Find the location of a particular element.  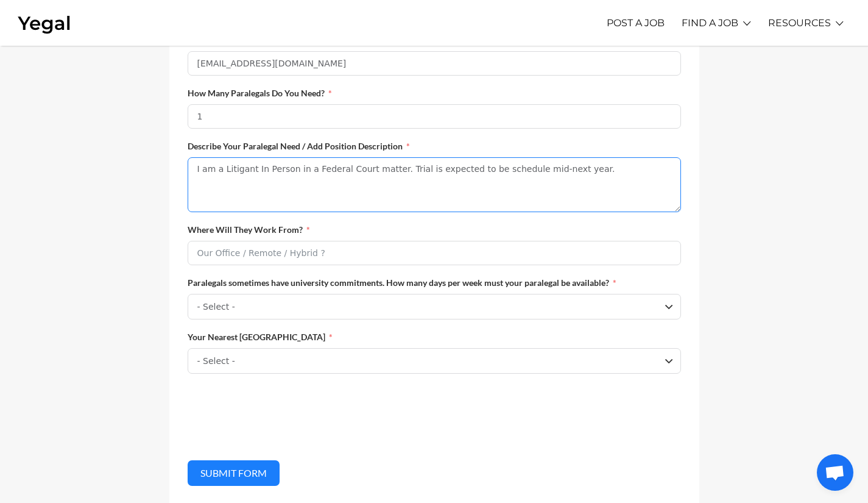

a: FIND A JOB is located at coordinates (710, 22).